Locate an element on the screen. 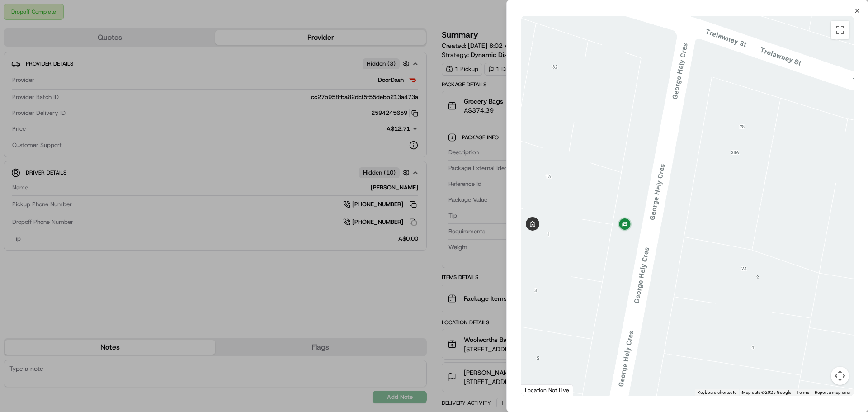  a: Report a map error is located at coordinates (832, 392).